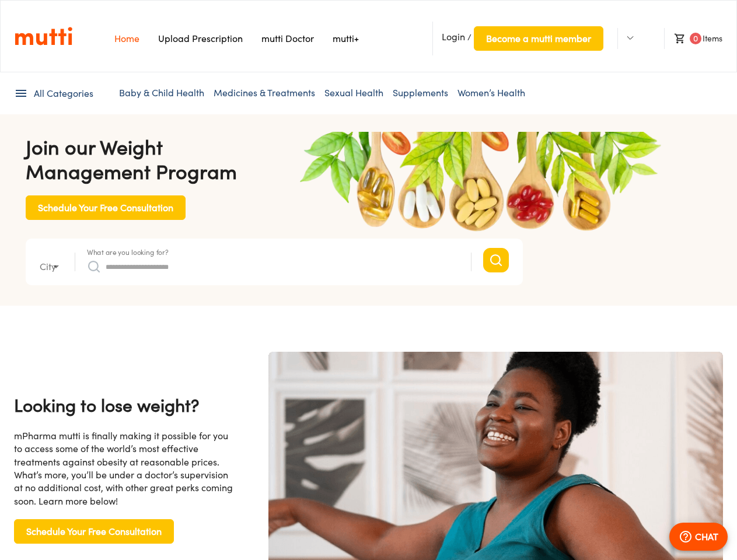  Describe the element at coordinates (128, 252) in the screenshot. I see `label: What are you looking for?` at that location.